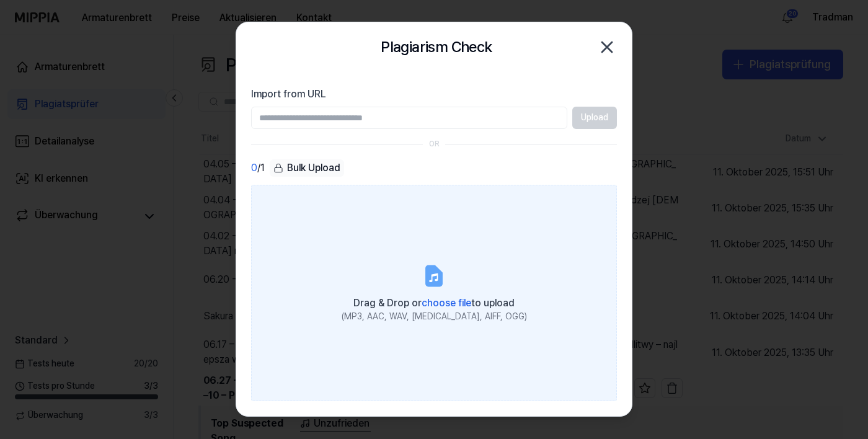 The width and height of the screenshot is (868, 439). Describe the element at coordinates (258, 168) in the screenshot. I see `div: / 1` at that location.